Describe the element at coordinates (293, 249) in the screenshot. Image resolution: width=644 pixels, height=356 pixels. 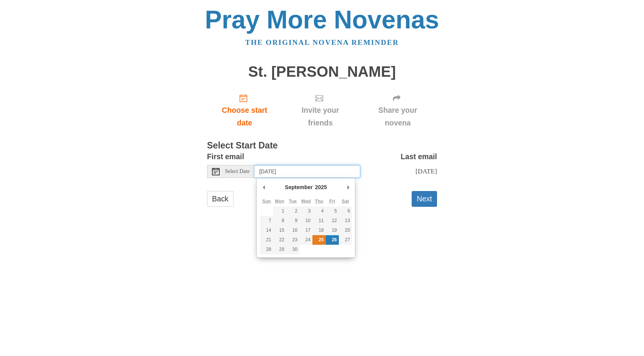
I see `button: 30` at that location.